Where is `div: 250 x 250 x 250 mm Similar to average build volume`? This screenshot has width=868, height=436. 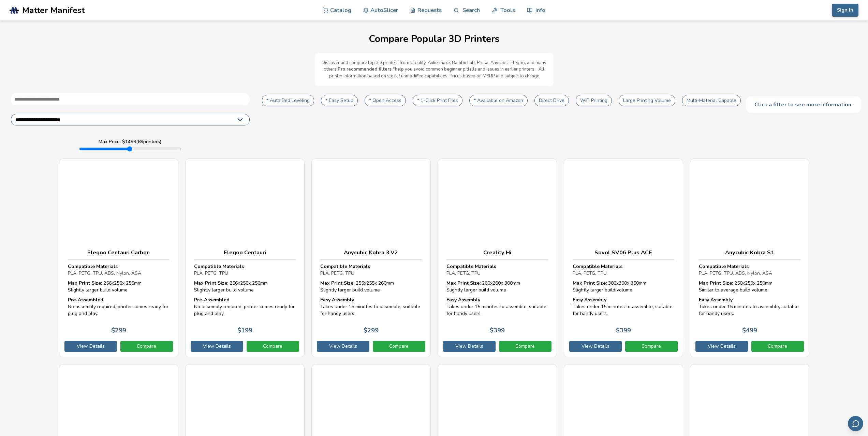 div: 250 x 250 x 250 mm Similar to average build volume is located at coordinates (750, 286).